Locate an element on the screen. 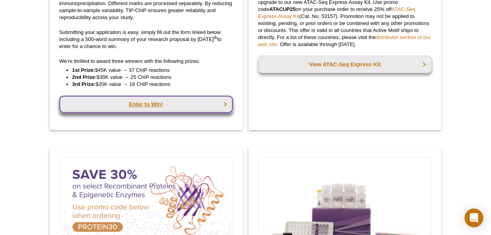 This screenshot has width=491, height=235. p: Submitting your application is easy, simply fill out the form linked below including a 500-word s... is located at coordinates (146, 39).